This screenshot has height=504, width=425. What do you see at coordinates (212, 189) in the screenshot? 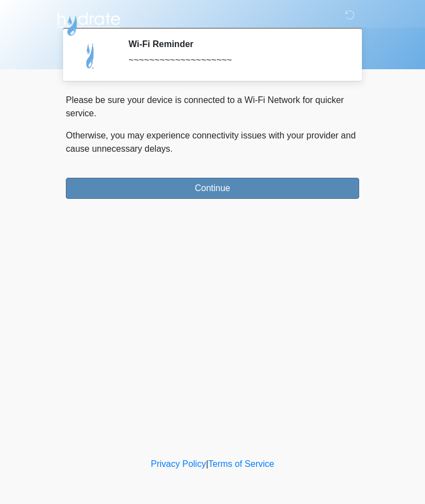
I see `button: Continue` at bounding box center [212, 189].